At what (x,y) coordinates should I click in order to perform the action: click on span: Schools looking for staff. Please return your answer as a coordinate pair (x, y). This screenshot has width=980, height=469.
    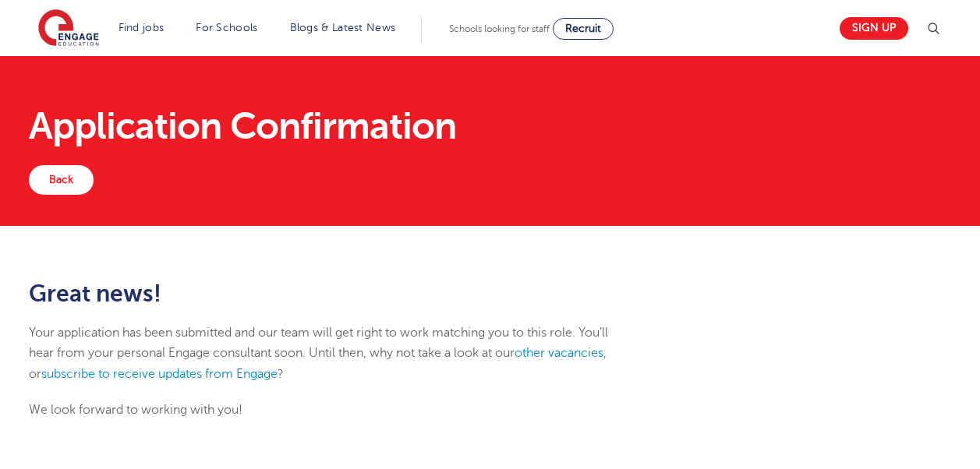
    Looking at the image, I should click on (499, 29).